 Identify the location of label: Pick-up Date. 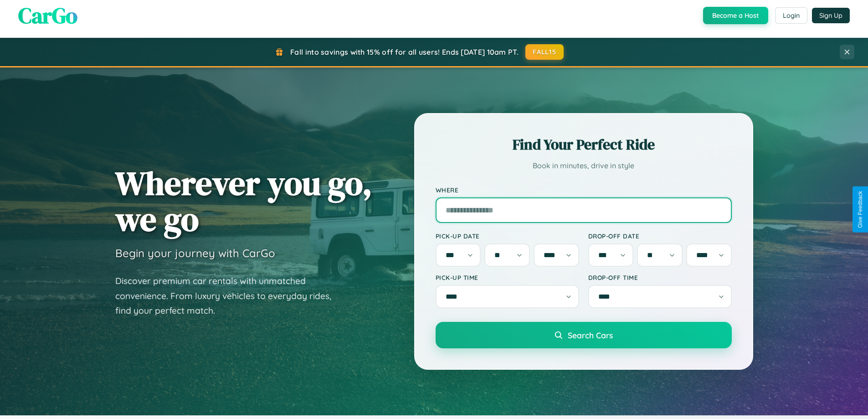
(507, 236).